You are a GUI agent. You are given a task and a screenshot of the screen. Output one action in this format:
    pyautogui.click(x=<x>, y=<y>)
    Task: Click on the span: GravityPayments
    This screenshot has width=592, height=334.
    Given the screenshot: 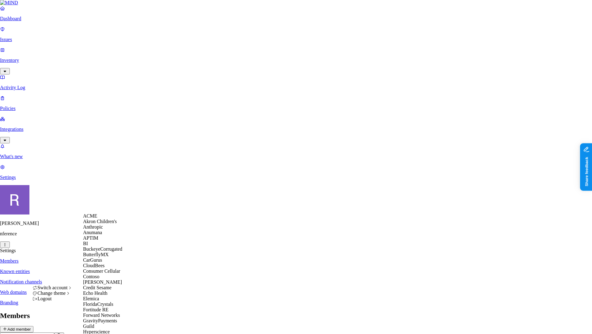 What is the action you would take?
    pyautogui.click(x=100, y=320)
    